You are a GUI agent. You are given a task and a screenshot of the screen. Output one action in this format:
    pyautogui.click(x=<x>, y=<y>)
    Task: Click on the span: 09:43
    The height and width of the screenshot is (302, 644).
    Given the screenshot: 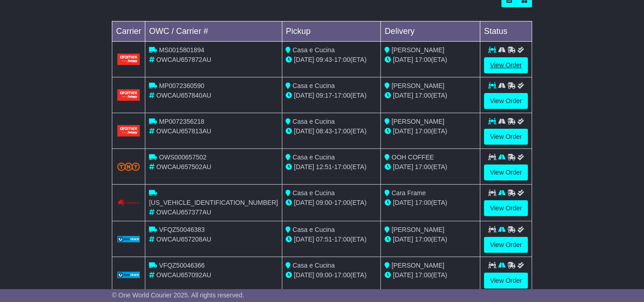 What is the action you would take?
    pyautogui.click(x=324, y=60)
    